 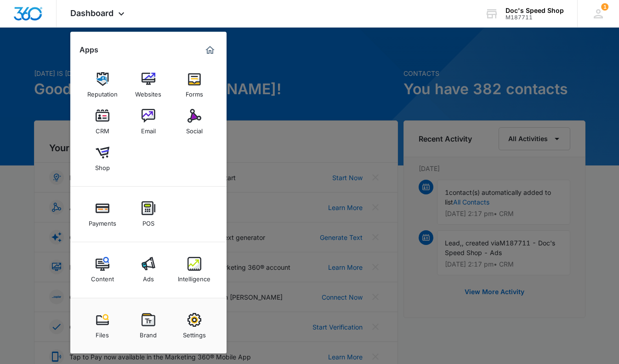 I want to click on a: Payments, so click(x=102, y=214).